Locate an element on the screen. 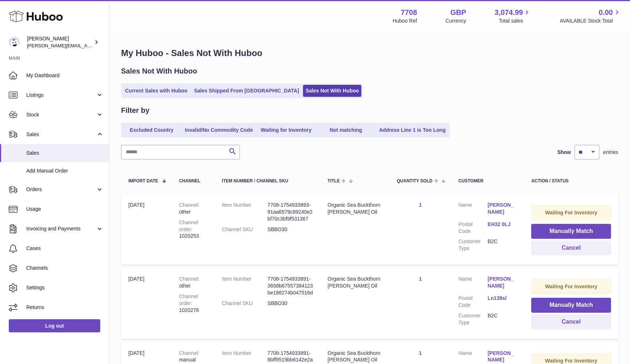  a: Invalid/No Commodity Code is located at coordinates (219, 130).